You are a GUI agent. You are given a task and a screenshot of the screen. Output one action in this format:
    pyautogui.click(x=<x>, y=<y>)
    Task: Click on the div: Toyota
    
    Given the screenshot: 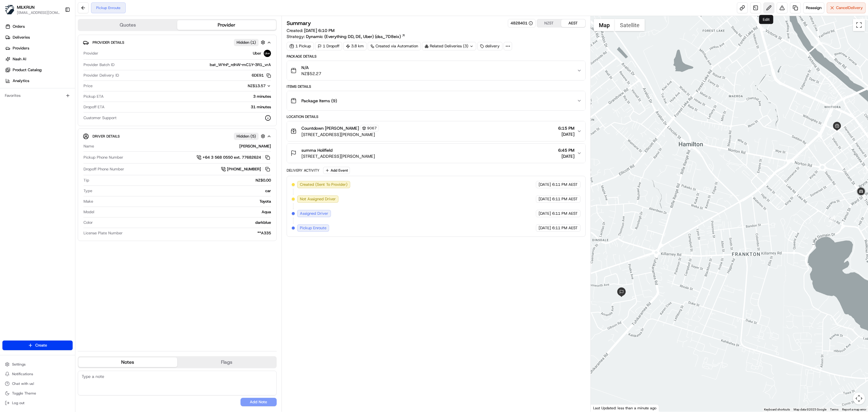 What is the action you would take?
    pyautogui.click(x=183, y=202)
    